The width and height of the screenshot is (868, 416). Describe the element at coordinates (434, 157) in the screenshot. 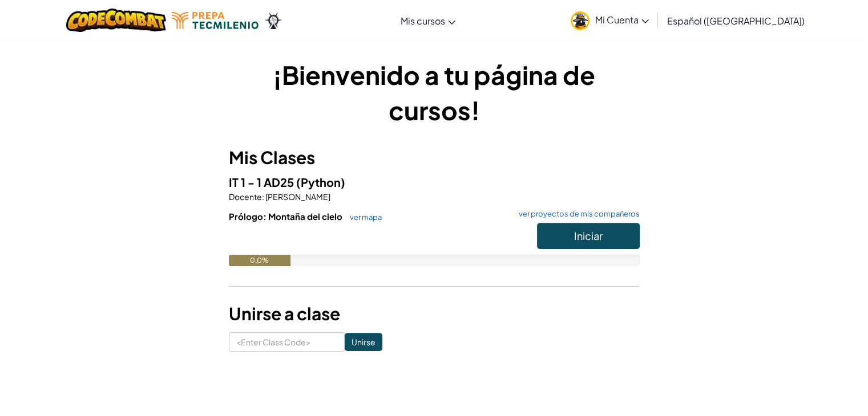

I see `h3: Mis Clases` at that location.